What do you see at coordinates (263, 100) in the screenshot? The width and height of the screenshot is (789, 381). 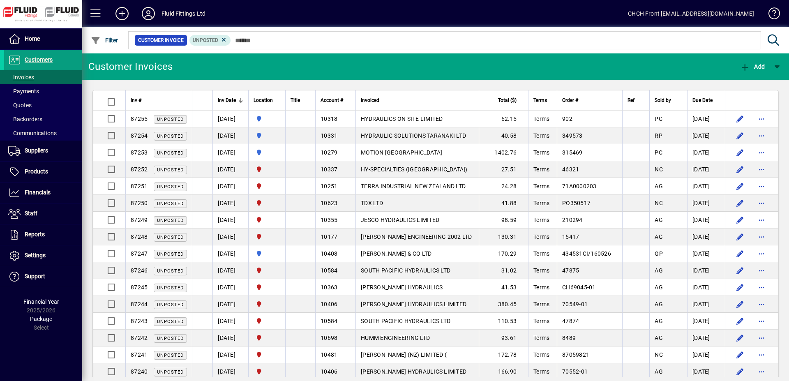 I see `span: Location` at bounding box center [263, 100].